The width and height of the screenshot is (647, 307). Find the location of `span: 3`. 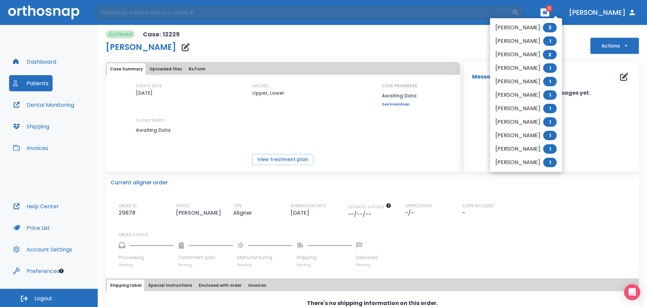

span: 3 is located at coordinates (550, 28).